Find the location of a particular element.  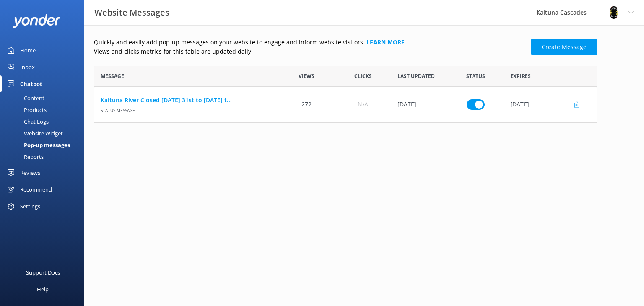

div: Reviews is located at coordinates (30, 173).